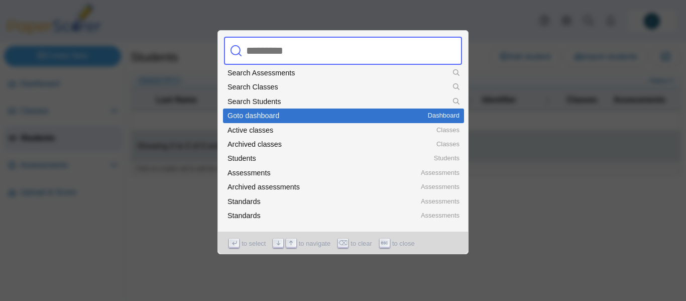 Image resolution: width=686 pixels, height=301 pixels. Describe the element at coordinates (344, 101) in the screenshot. I see `div: Search Students` at that location.